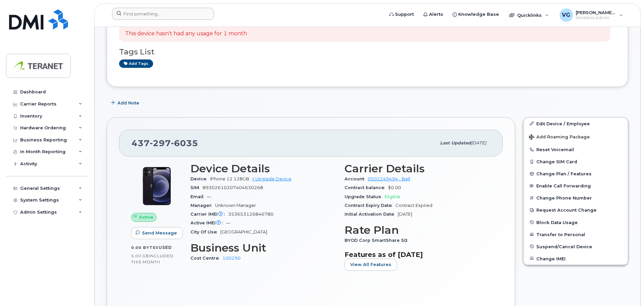  Describe the element at coordinates (529, 15) in the screenshot. I see `div: Quicklinks` at that location.